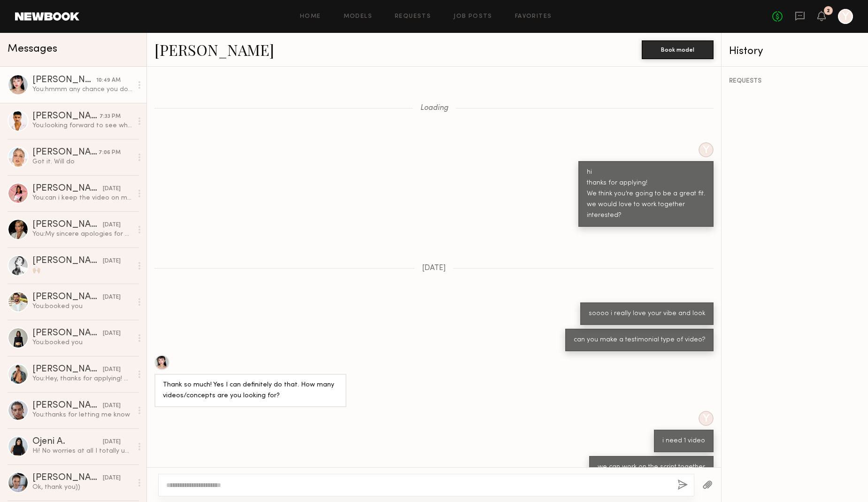  What do you see at coordinates (647, 314) in the screenshot?
I see `div: soooo i really love your vibe and look` at bounding box center [647, 314].